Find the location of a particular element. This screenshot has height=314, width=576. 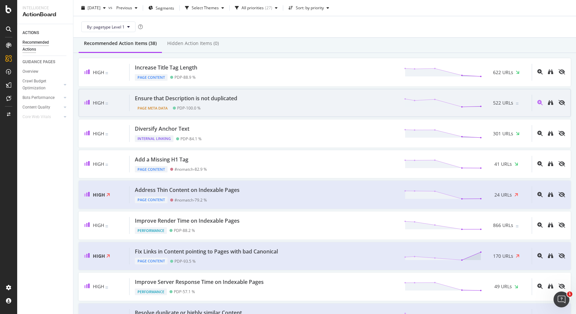

div: All priorities is located at coordinates (253, 8).